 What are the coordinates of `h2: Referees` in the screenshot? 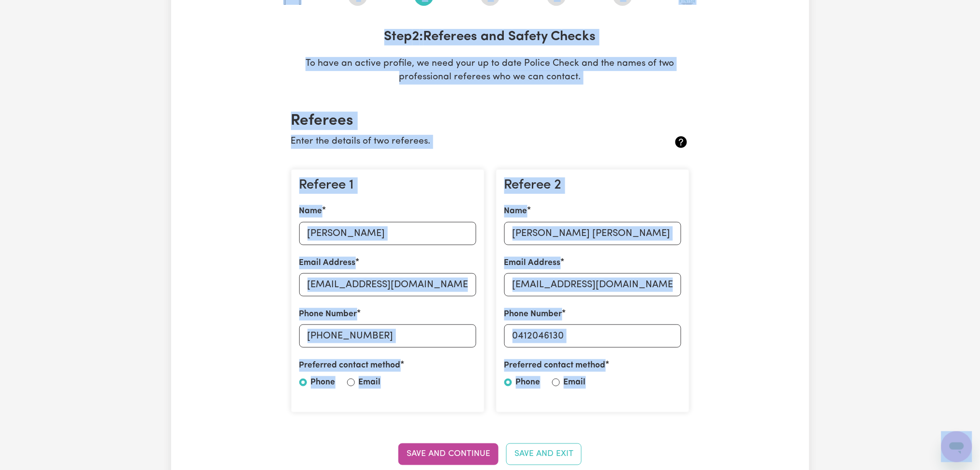 It's located at (490, 121).